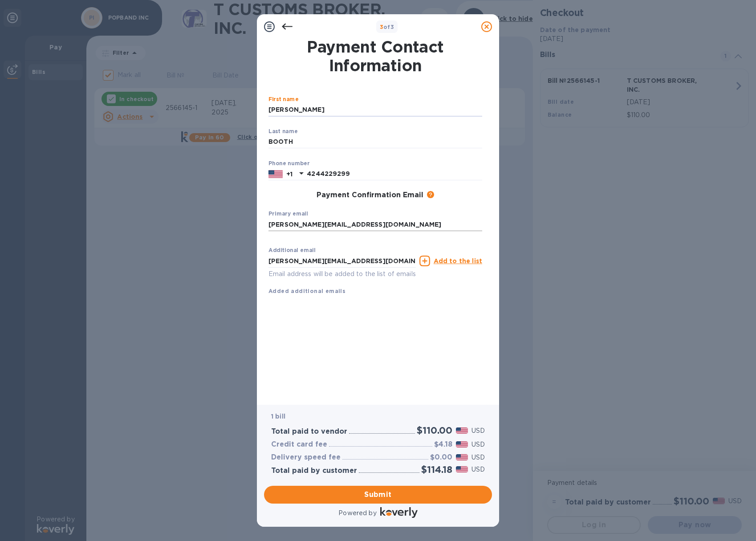 Image resolution: width=756 pixels, height=541 pixels. I want to click on h1: Payment Contact Information, so click(375, 56).